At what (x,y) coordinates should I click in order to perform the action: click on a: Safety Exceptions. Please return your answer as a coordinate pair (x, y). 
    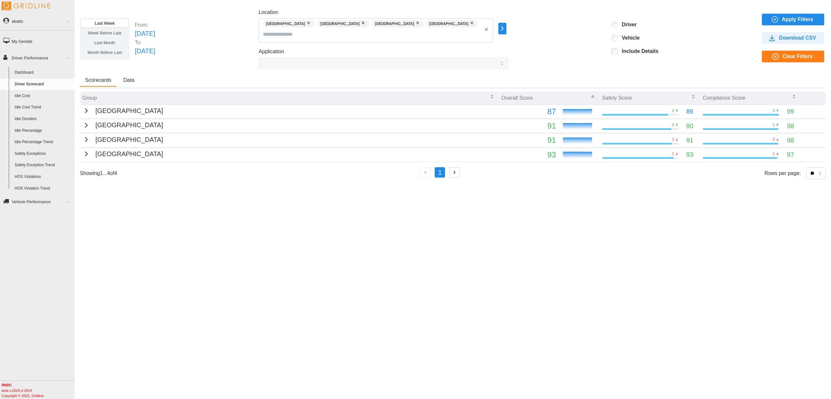
    Looking at the image, I should click on (43, 154).